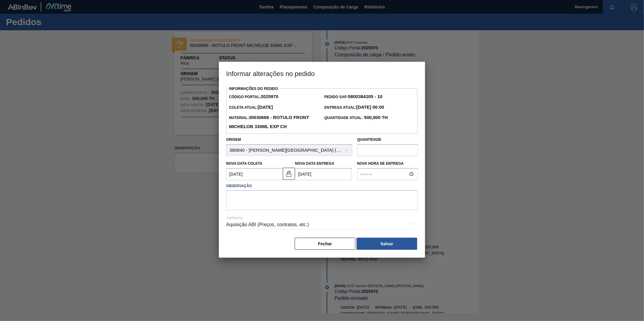  What do you see at coordinates (387, 164) in the screenshot?
I see `label: Nova Hora de Entrega` at bounding box center [387, 164].